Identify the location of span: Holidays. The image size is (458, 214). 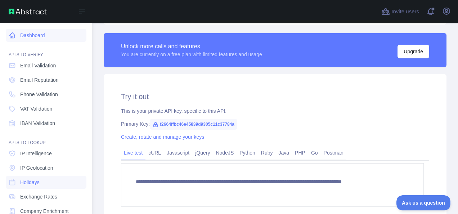
(30, 182).